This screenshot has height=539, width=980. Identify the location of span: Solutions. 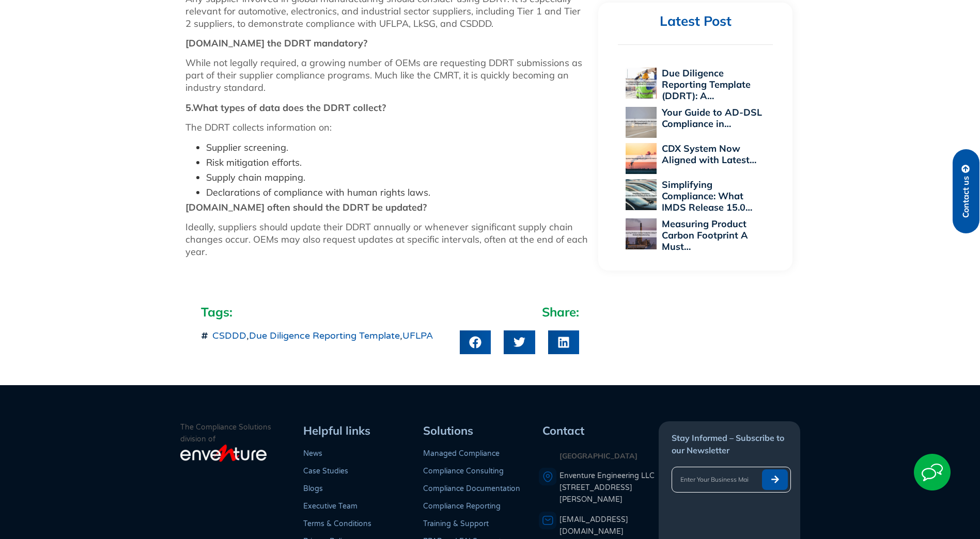
(448, 431).